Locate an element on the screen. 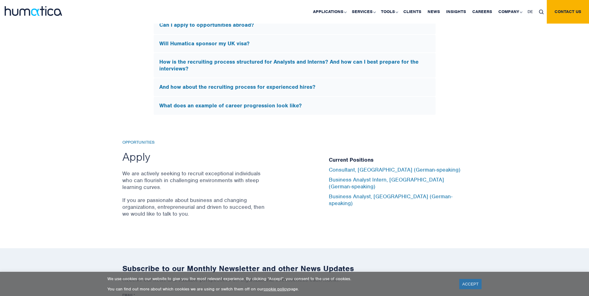 The height and width of the screenshot is (296, 589). h5: And how about the recruiting process for experienced hires? is located at coordinates (295, 87).